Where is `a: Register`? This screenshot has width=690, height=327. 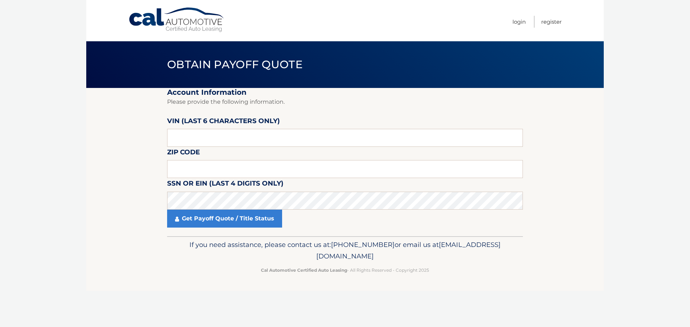 a: Register is located at coordinates (551, 22).